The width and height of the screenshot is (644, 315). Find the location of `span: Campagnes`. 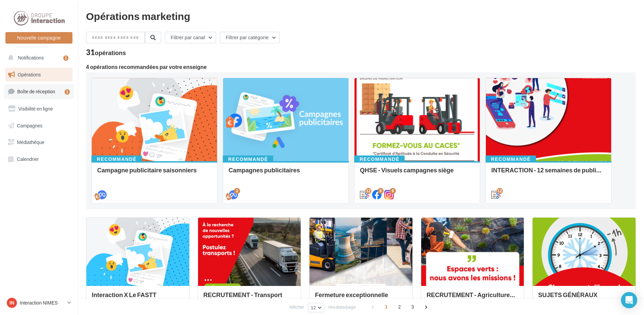

span: Campagnes is located at coordinates (30, 125).